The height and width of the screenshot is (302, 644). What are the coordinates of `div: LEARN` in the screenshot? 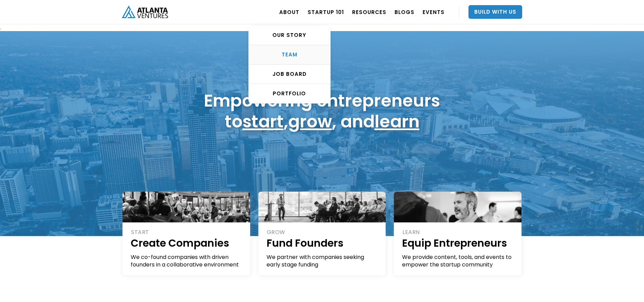 It's located at (458, 232).